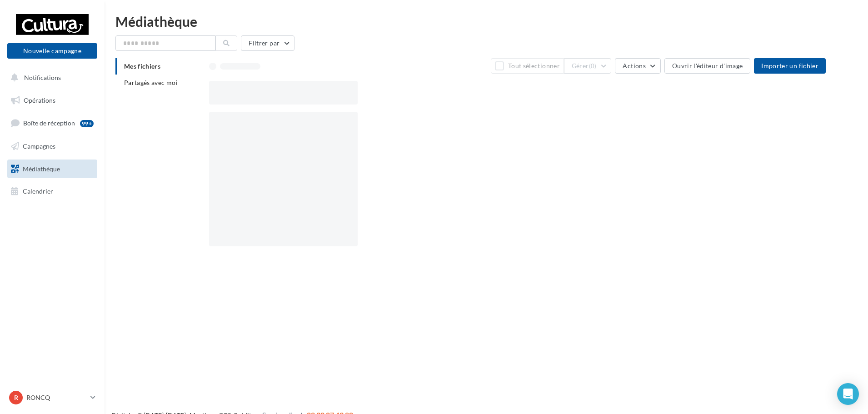 Image resolution: width=868 pixels, height=414 pixels. I want to click on a: Boîte de réception99+, so click(52, 123).